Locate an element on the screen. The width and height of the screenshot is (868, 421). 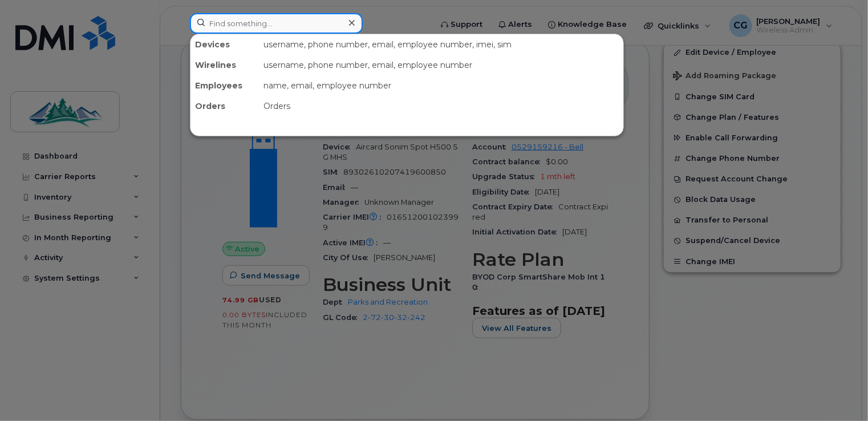
div: Employees is located at coordinates (225, 85).